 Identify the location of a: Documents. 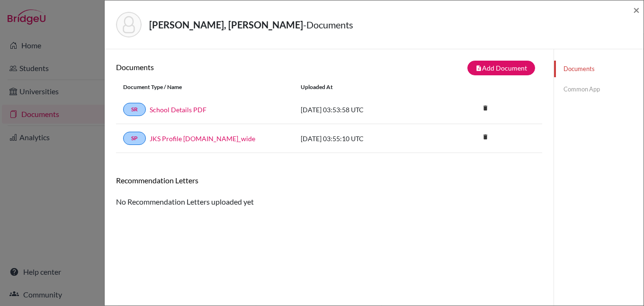
(599, 69).